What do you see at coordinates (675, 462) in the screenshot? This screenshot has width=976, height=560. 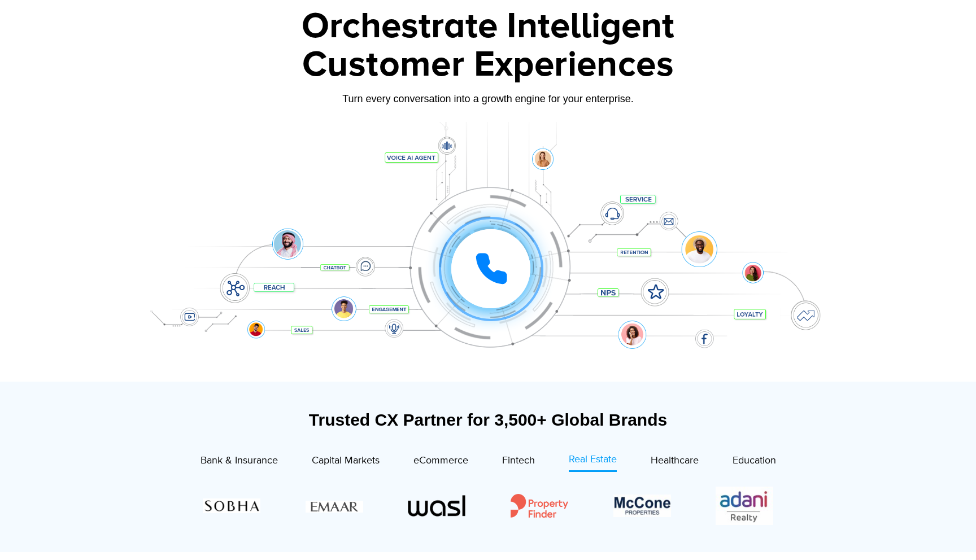 I see `a: Healthcare` at bounding box center [675, 462].